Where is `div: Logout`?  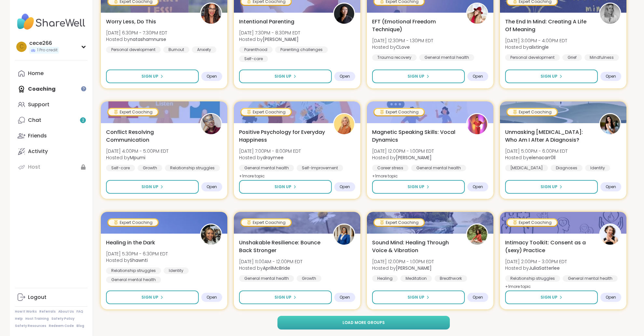 div: Logout is located at coordinates (37, 297).